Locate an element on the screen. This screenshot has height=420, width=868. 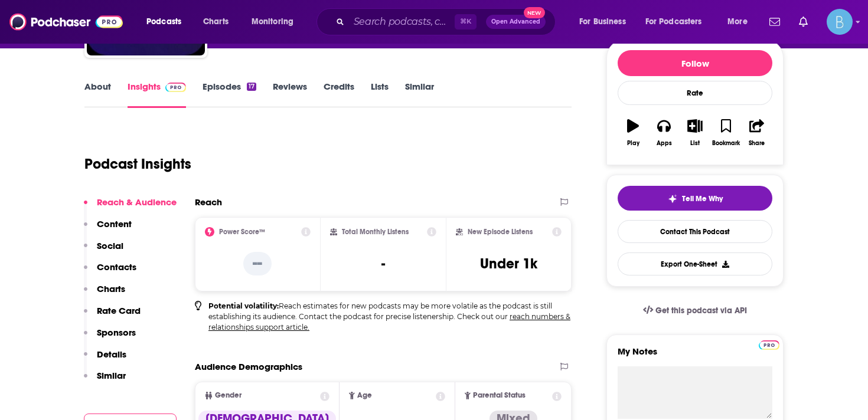
span: More is located at coordinates (738, 22).